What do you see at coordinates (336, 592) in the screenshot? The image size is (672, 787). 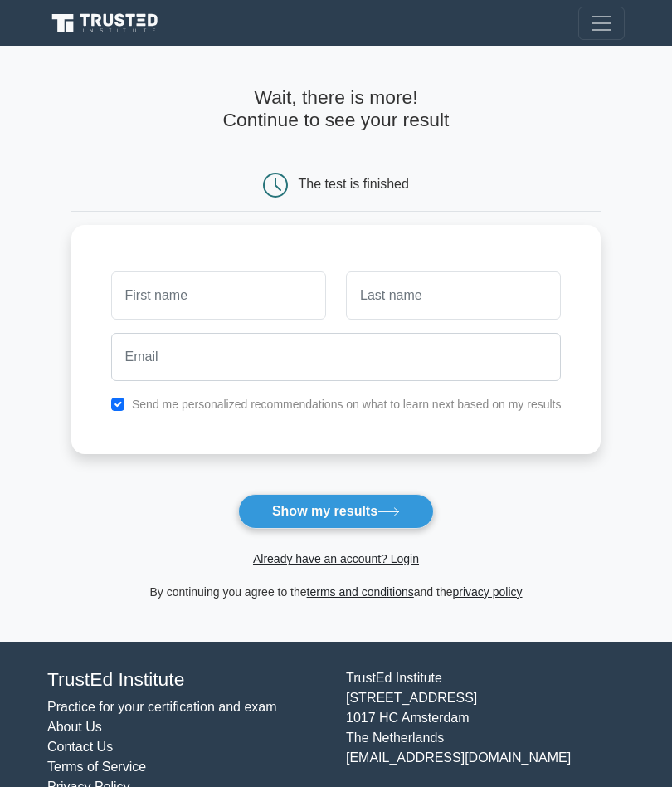 I see `div: By continuing you agree to the and the` at bounding box center [336, 592].